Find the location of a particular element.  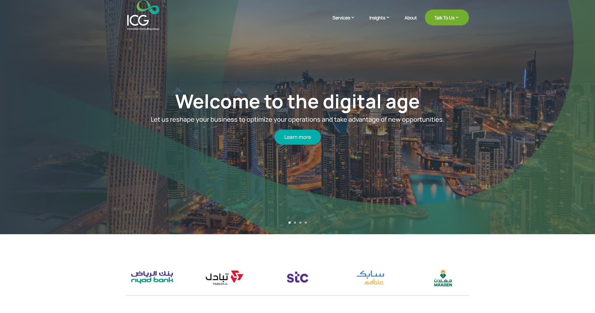

a: 4 is located at coordinates (306, 222).